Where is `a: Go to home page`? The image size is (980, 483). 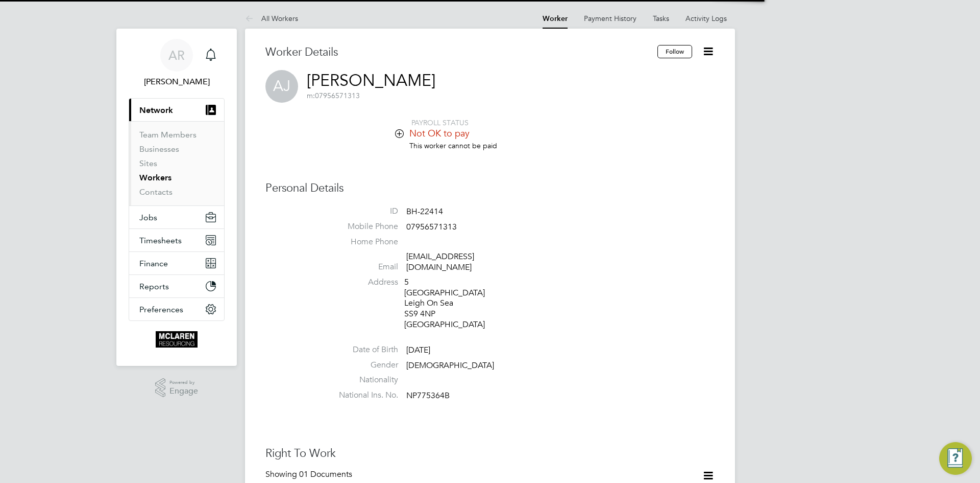 a: Go to home page is located at coordinates (177, 339).